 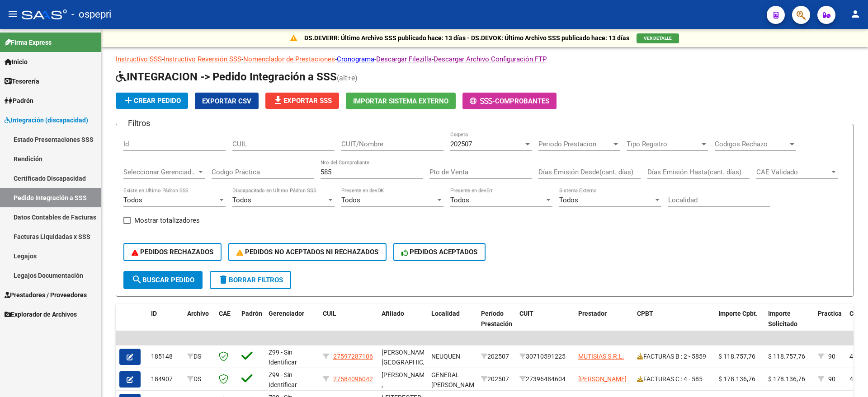 I want to click on a: Cronograma, so click(x=356, y=59).